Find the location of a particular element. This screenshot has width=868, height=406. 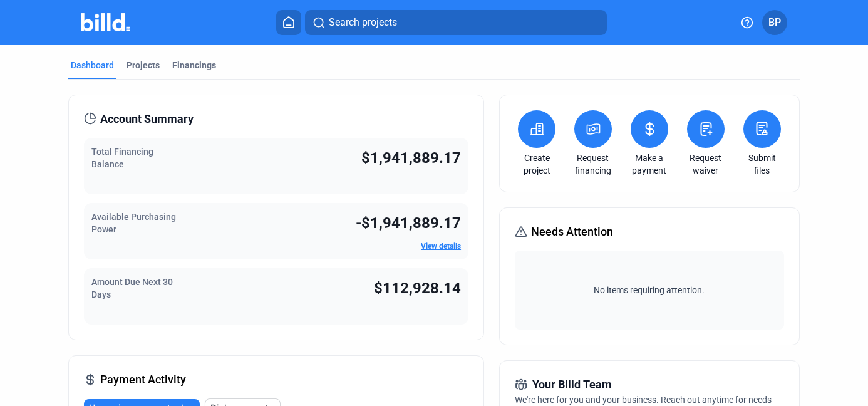

a: Submit files is located at coordinates (762, 164).